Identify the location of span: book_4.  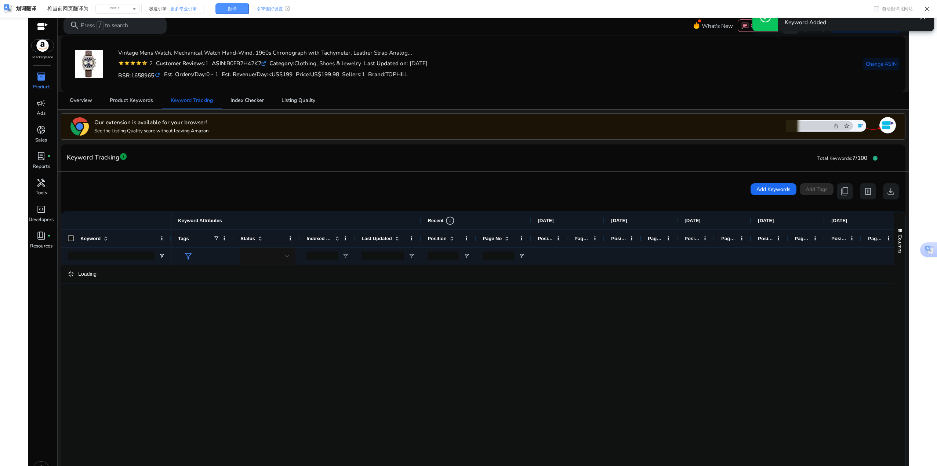
(41, 236).